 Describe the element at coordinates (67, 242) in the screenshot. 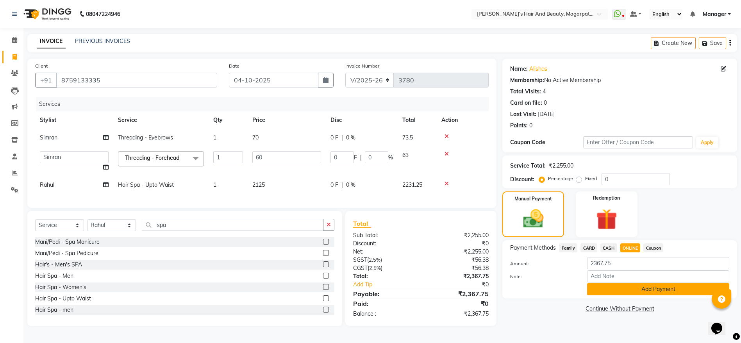

I see `div: Mani/Pedi - Spa Manicure` at that location.